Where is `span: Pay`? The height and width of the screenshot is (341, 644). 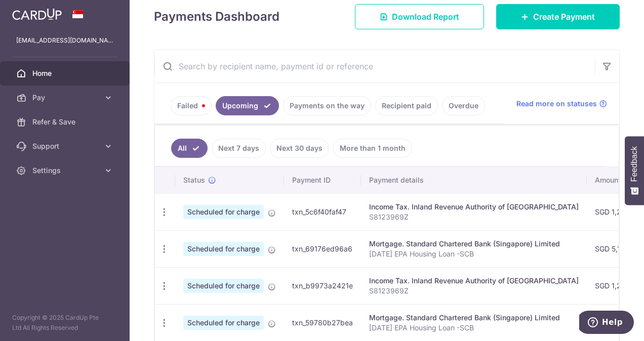 span: Pay is located at coordinates (66, 98).